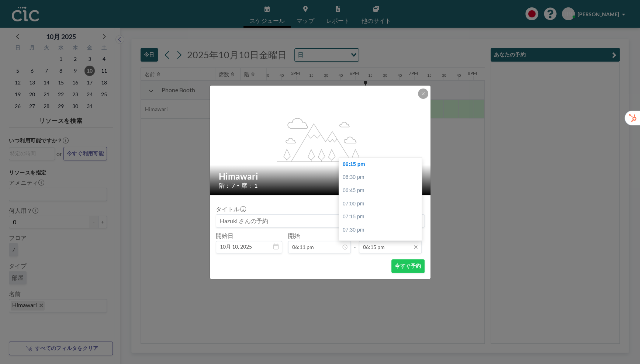 This screenshot has height=364, width=640. I want to click on span: 席： 1, so click(250, 185).